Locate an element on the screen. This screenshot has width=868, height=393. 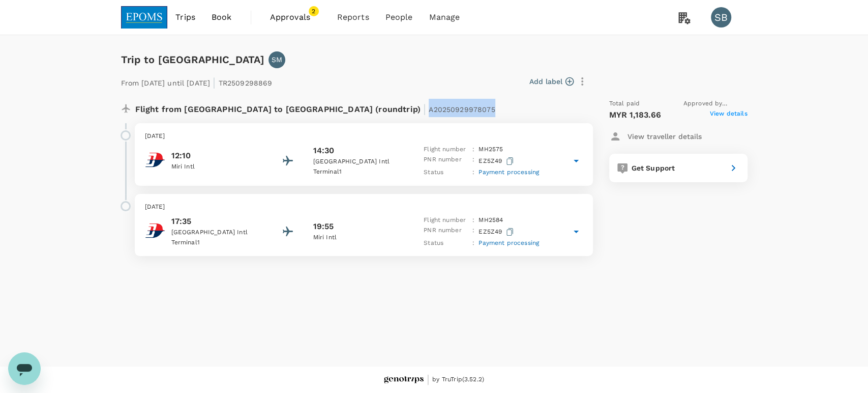
button: Add label is located at coordinates (551, 82).